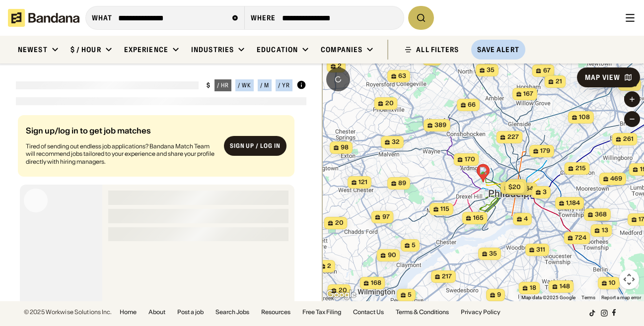  Describe the element at coordinates (601, 214) in the screenshot. I see `span: 368` at that location.